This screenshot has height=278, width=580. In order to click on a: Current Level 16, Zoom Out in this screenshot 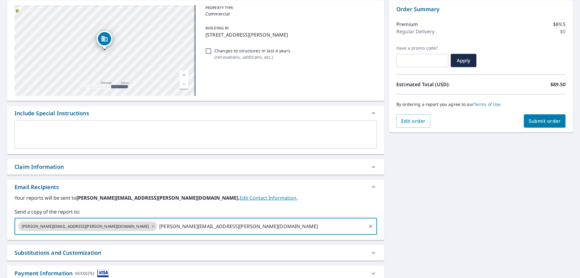, I will do `click(184, 84)`.